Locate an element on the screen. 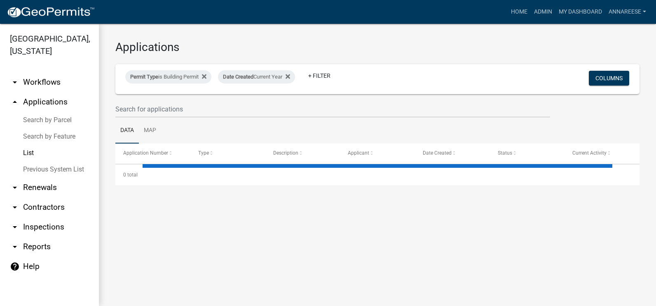 This screenshot has width=656, height=306. div: 0 total is located at coordinates (377, 175).